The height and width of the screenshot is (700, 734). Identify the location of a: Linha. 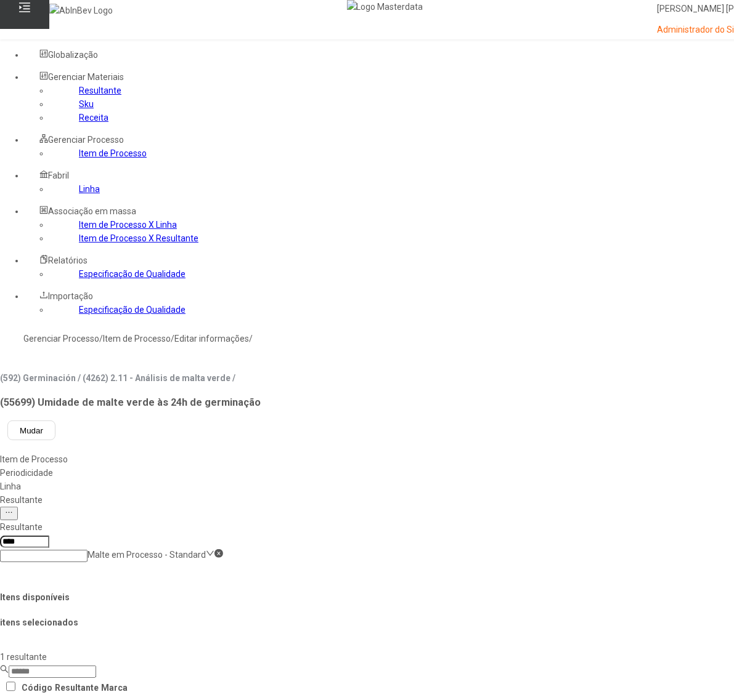
(89, 189).